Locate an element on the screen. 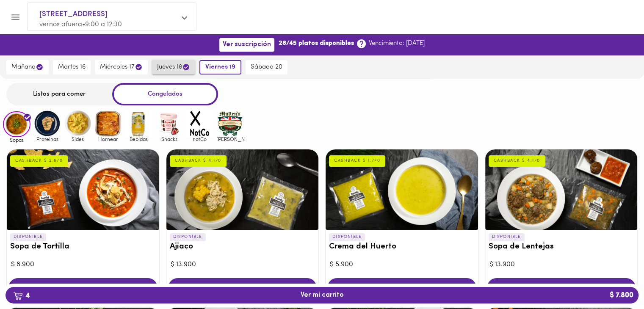  button: mañana is located at coordinates (28, 67).